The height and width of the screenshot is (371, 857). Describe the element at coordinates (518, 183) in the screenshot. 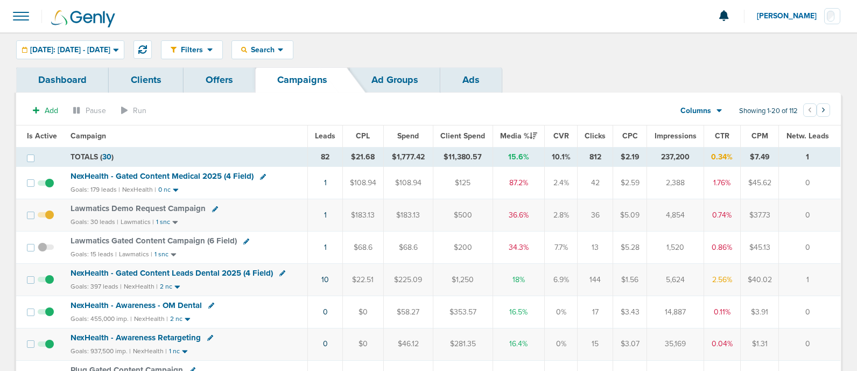

I see `td: 87.2%` at that location.